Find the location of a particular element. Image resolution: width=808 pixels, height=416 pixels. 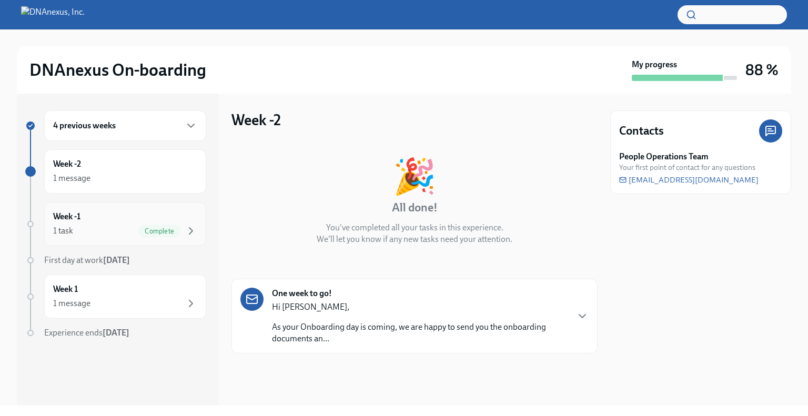

span: First day at work is located at coordinates (87, 260).